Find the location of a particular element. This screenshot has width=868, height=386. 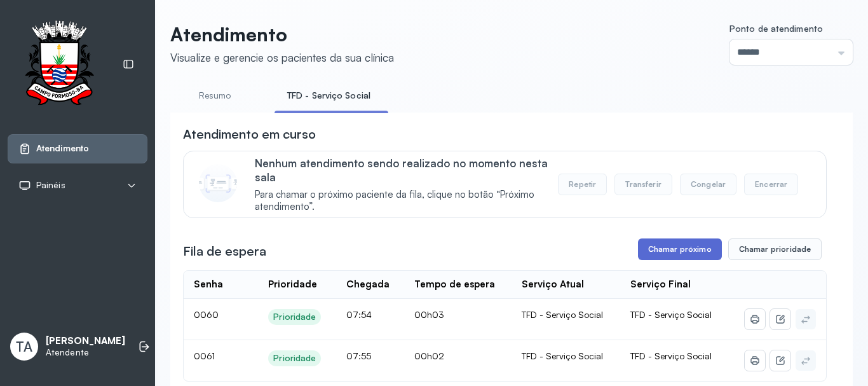

img: Imagem de CalloutCard is located at coordinates (218, 183).